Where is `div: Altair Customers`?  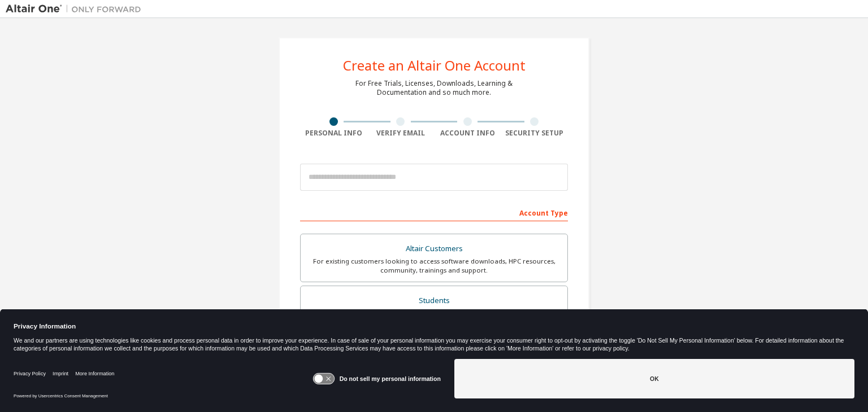
div: Altair Customers is located at coordinates (434, 249).